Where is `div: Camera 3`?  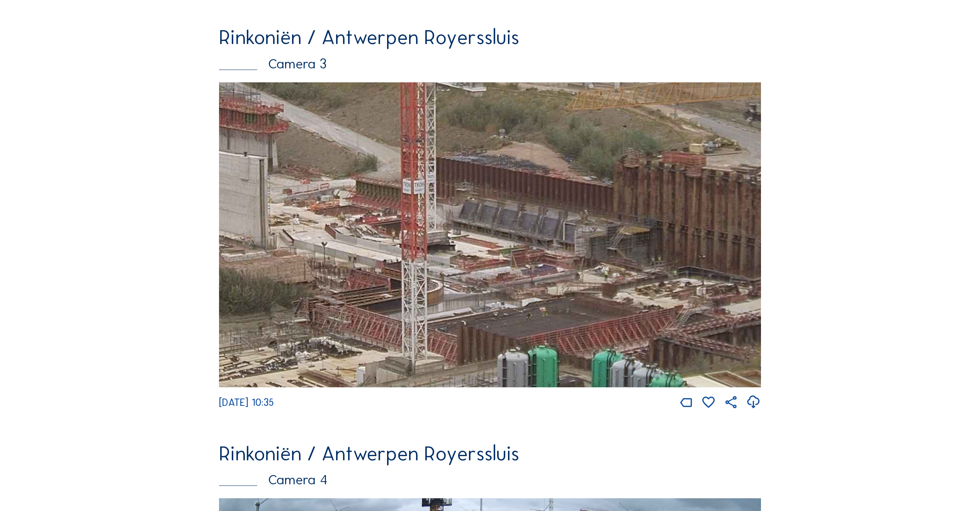 div: Camera 3 is located at coordinates (490, 64).